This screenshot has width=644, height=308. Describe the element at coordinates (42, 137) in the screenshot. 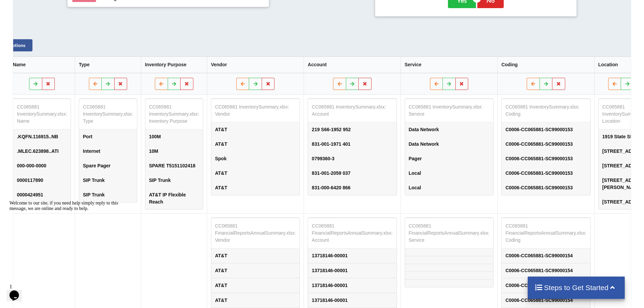

I see `td: .KQFN.116915..NB` at that location.